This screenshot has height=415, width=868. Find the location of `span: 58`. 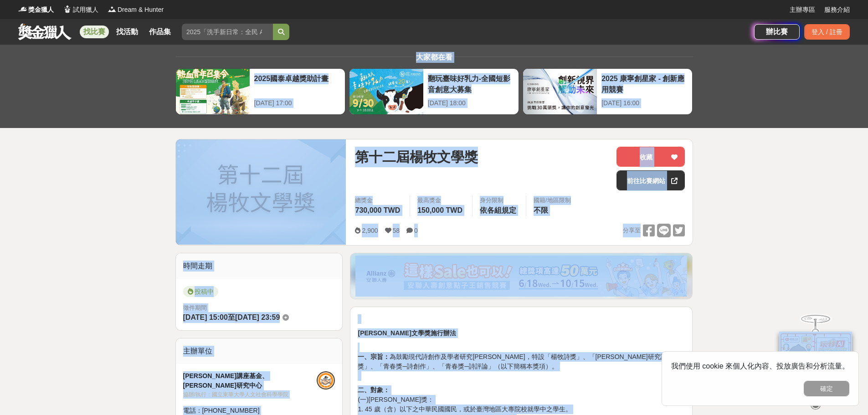

span: 58 is located at coordinates (397, 231).